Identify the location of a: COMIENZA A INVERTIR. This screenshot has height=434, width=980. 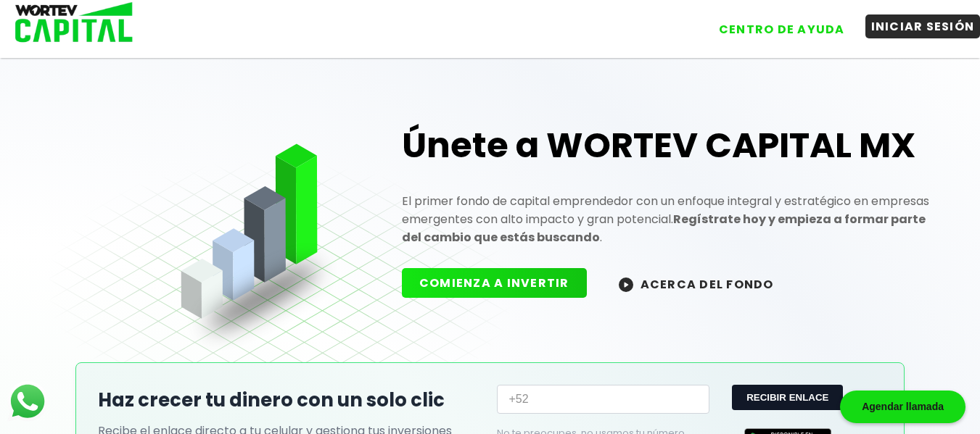
(501, 283).